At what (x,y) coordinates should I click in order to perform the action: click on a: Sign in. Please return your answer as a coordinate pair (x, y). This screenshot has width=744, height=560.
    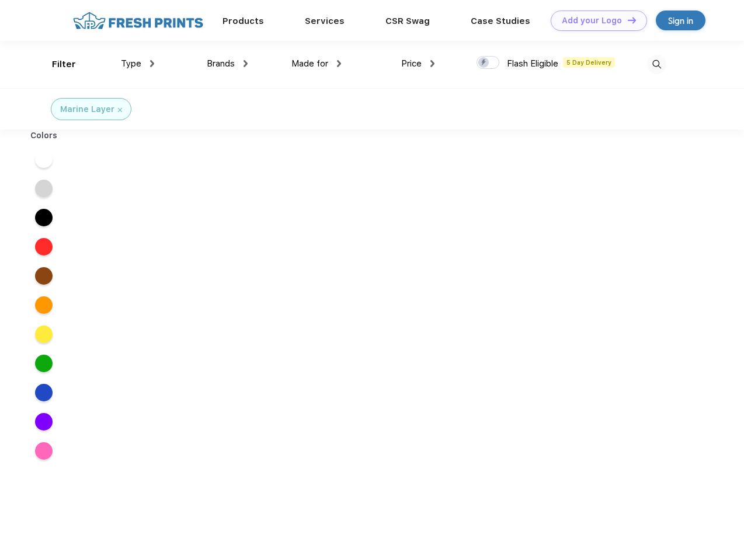
    Looking at the image, I should click on (681, 21).